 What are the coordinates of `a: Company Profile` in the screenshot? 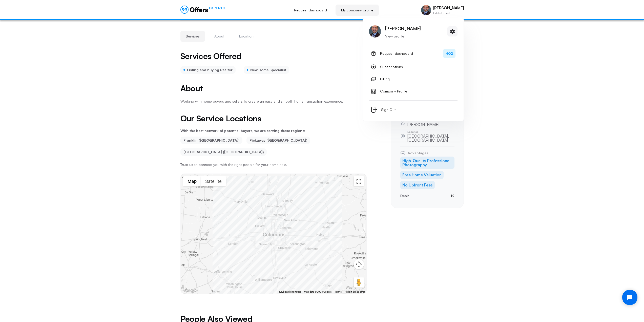 It's located at (413, 91).